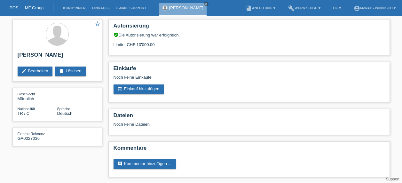  What do you see at coordinates (337, 8) in the screenshot?
I see `a: DE ▾` at bounding box center [337, 8].